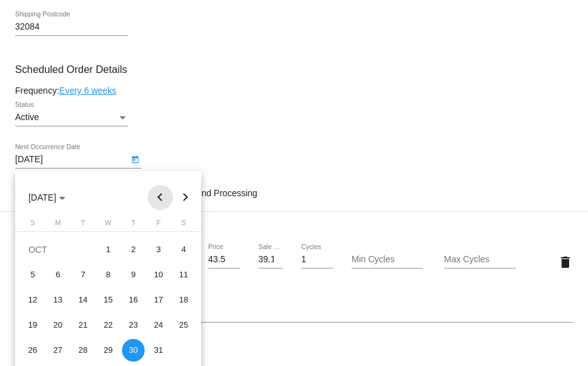  I want to click on td: October 28, 2025, so click(83, 351).